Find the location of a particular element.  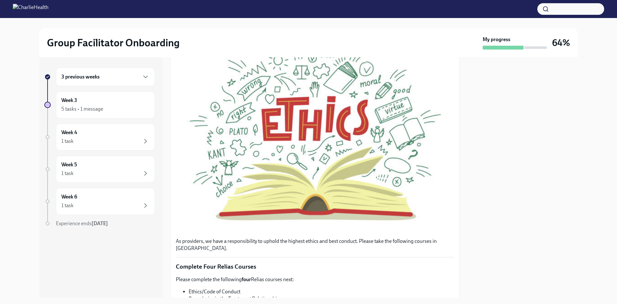

div: 3 previous weeks is located at coordinates (105, 77).